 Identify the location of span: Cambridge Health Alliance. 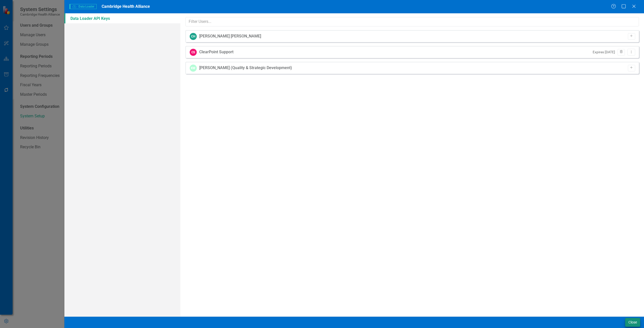
(126, 6).